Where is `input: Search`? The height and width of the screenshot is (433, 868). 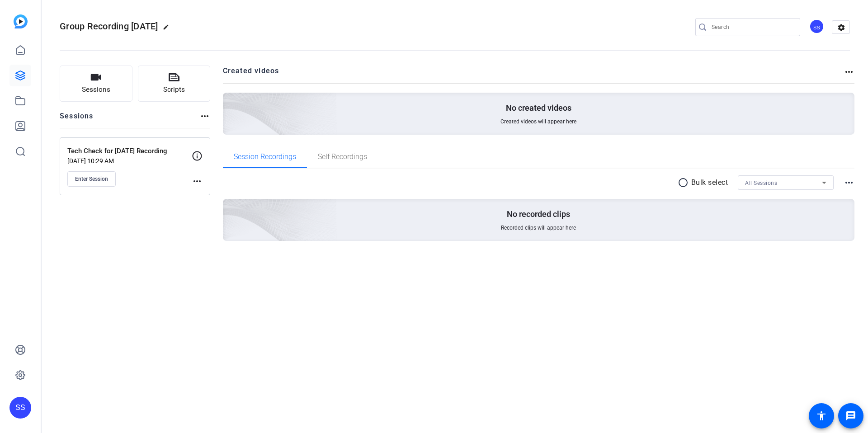
input: Search is located at coordinates (752, 27).